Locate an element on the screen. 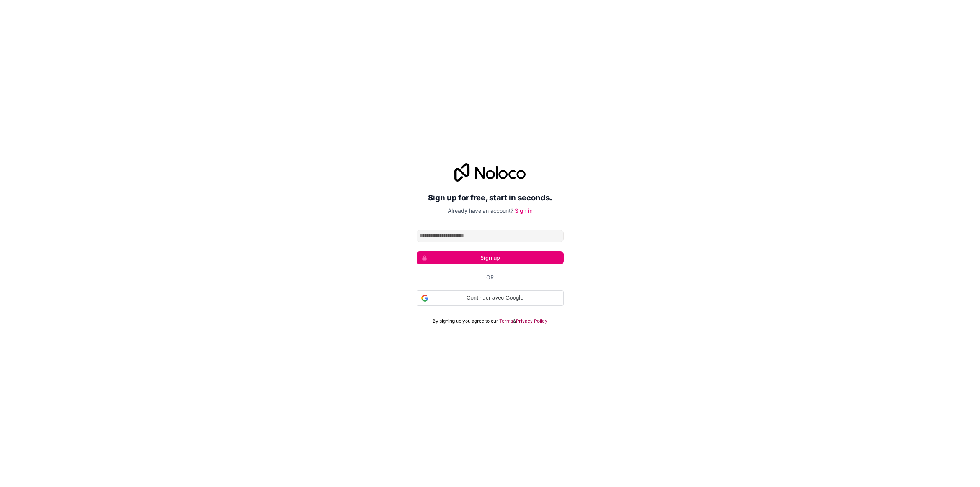 The image size is (980, 487). input: Email address is located at coordinates (490, 236).